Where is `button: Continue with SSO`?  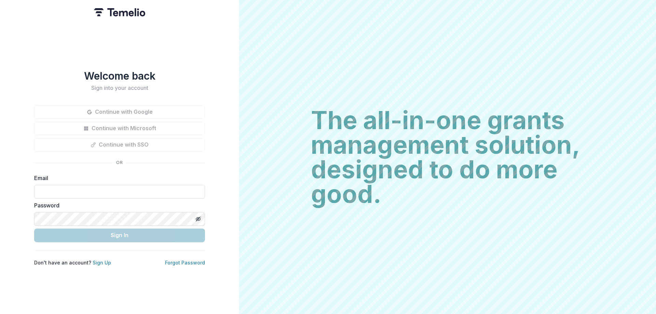 button: Continue with SSO is located at coordinates (120, 145).